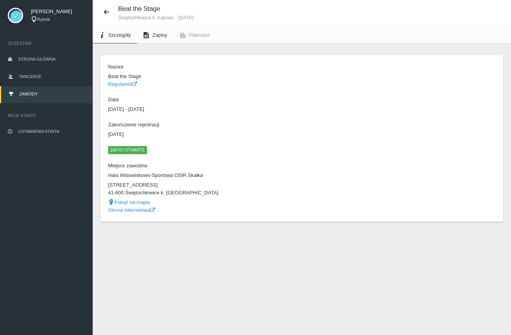  I want to click on dt: Zakończenie rejestracji, so click(203, 125).